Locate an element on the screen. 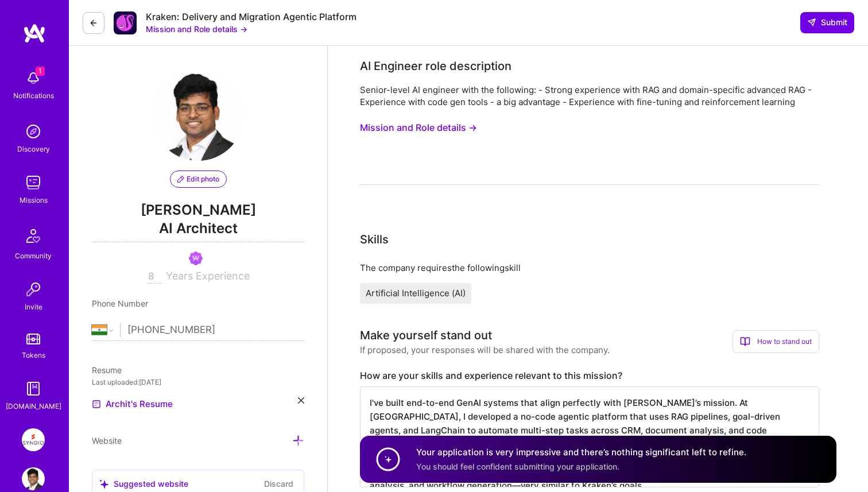 This screenshot has height=492, width=868. div: The company requires the following skill is located at coordinates (590, 268).